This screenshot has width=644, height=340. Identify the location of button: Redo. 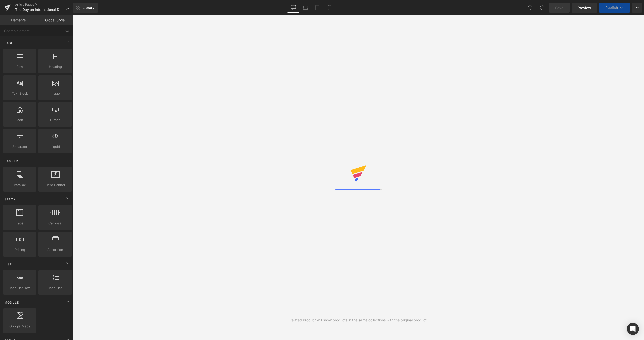
(542, 7).